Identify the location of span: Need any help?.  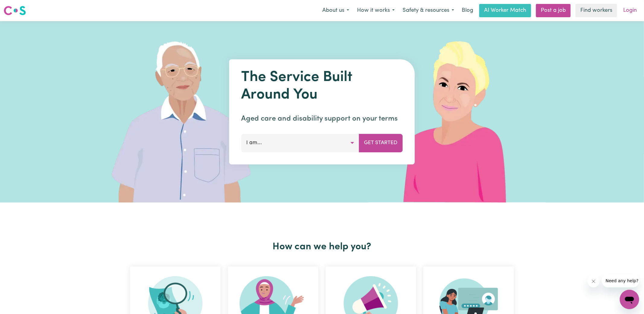
(20, 6).